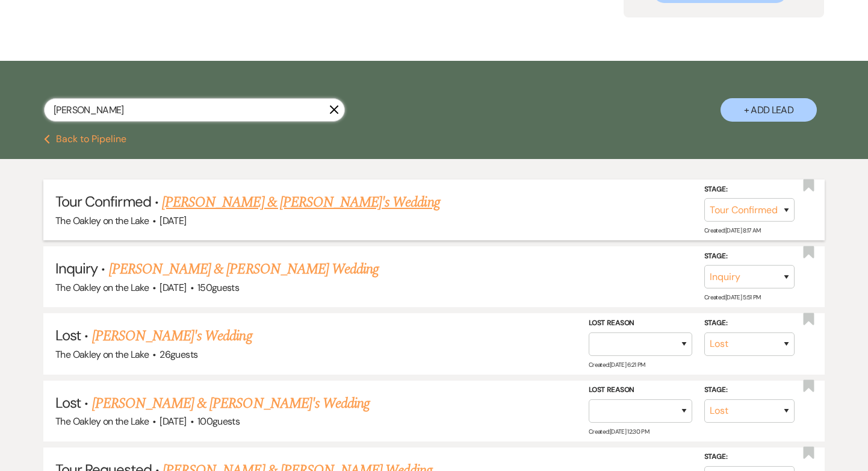 This screenshot has width=868, height=471. What do you see at coordinates (218, 287) in the screenshot?
I see `span: 150 guests` at bounding box center [218, 287].